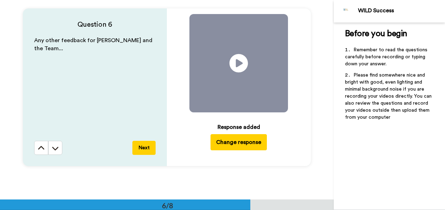 This screenshot has height=210, width=445. I want to click on span: Before you begin, so click(376, 34).